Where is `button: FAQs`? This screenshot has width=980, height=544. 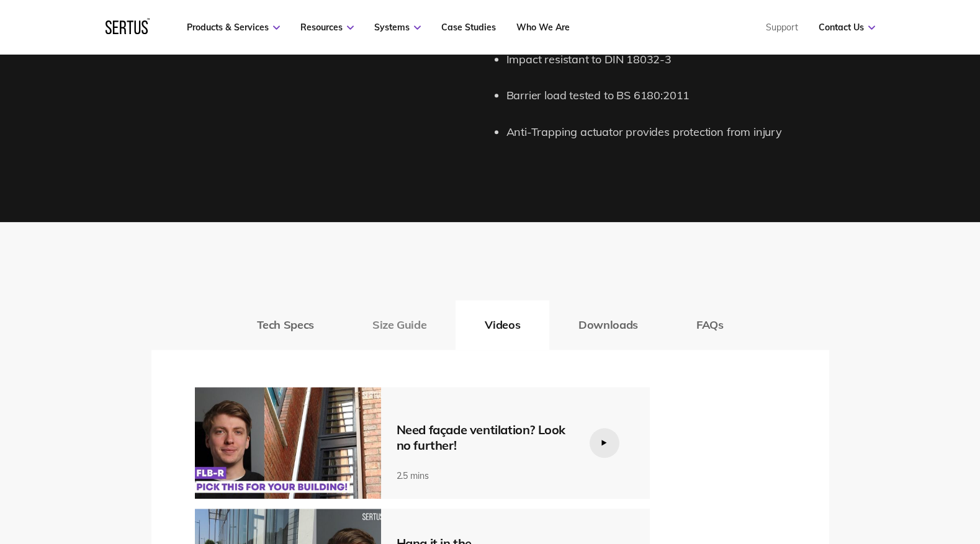
button: FAQs is located at coordinates (711, 326).